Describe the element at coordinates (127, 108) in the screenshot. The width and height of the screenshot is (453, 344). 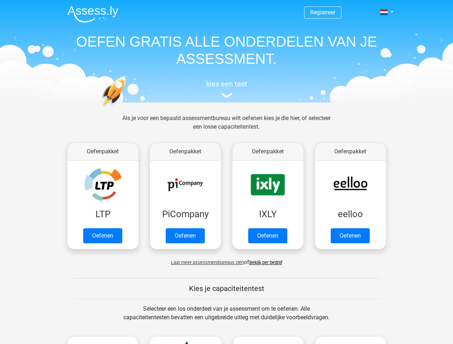
I see `img: oefenen` at that location.